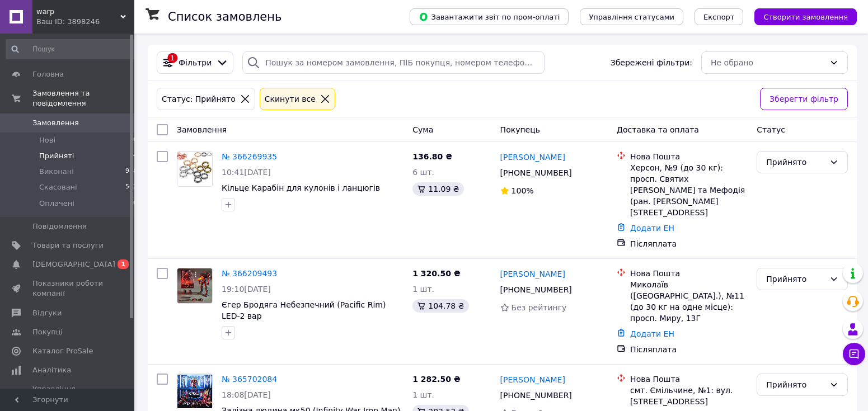 The width and height of the screenshot is (868, 411). What do you see at coordinates (68, 394) in the screenshot?
I see `span: Управління сайтом` at bounding box center [68, 394].